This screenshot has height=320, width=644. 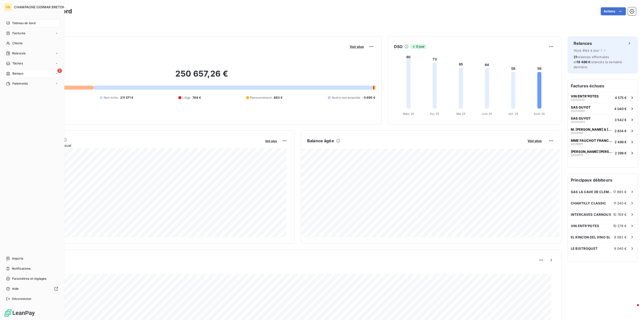 I want to click on span: Litige, so click(x=187, y=97).